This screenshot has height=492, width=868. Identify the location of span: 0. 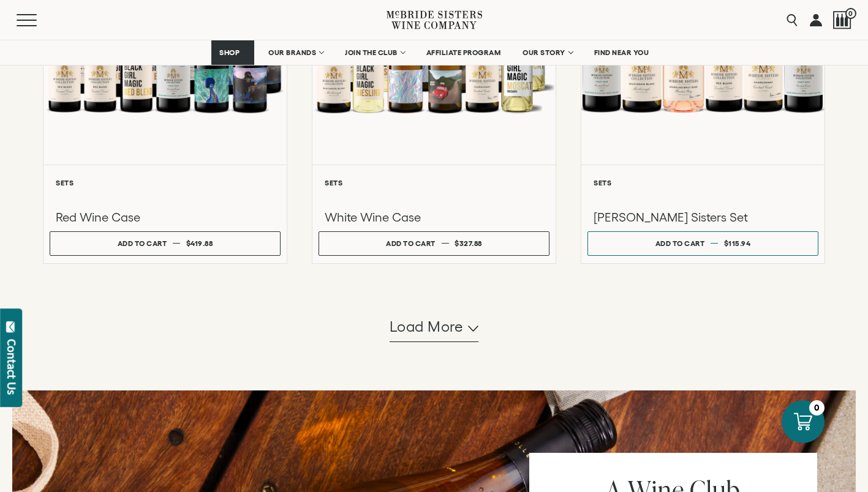
(851, 14).